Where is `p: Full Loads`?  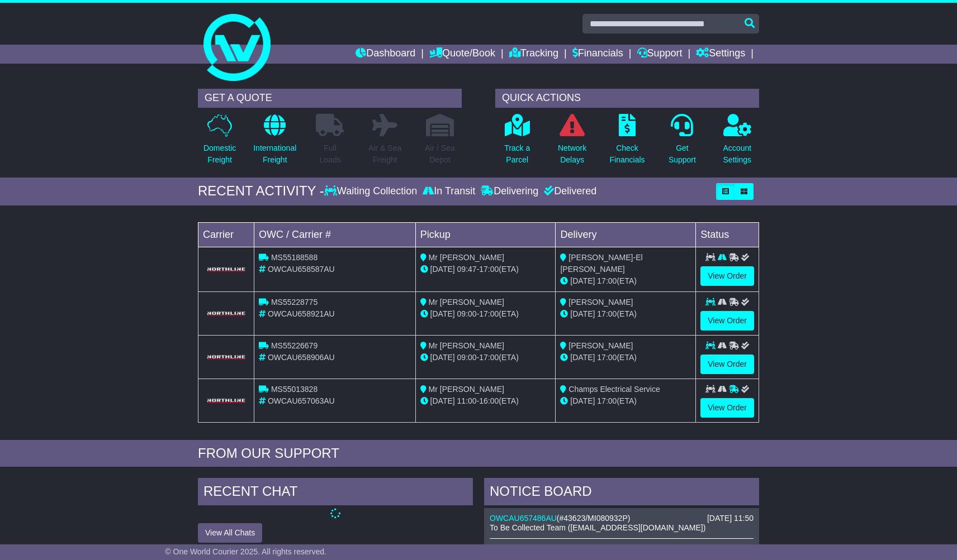
p: Full Loads is located at coordinates (330, 155).